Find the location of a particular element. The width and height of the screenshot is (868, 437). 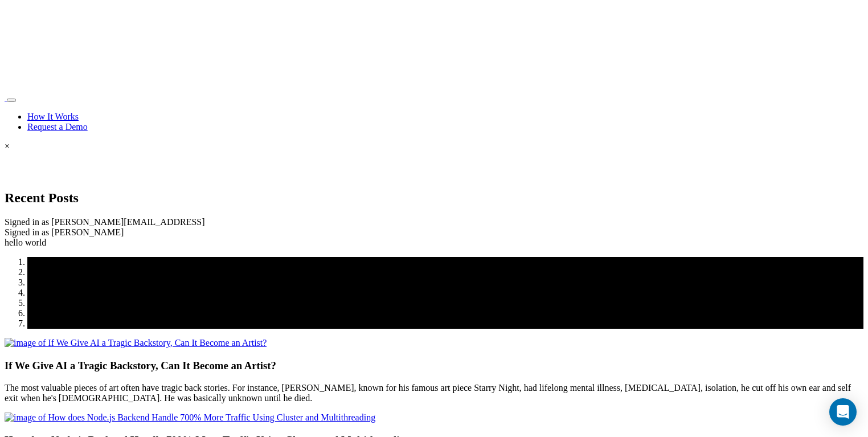

div: hello world is located at coordinates (434, 243).